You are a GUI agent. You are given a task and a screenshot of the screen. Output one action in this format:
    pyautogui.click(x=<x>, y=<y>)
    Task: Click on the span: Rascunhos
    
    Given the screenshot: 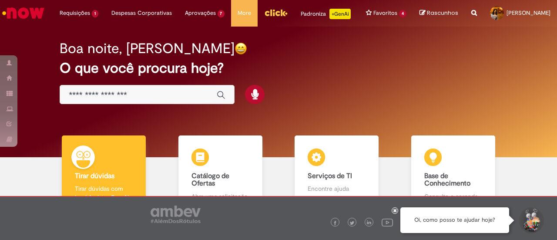 What is the action you would take?
    pyautogui.click(x=443, y=13)
    